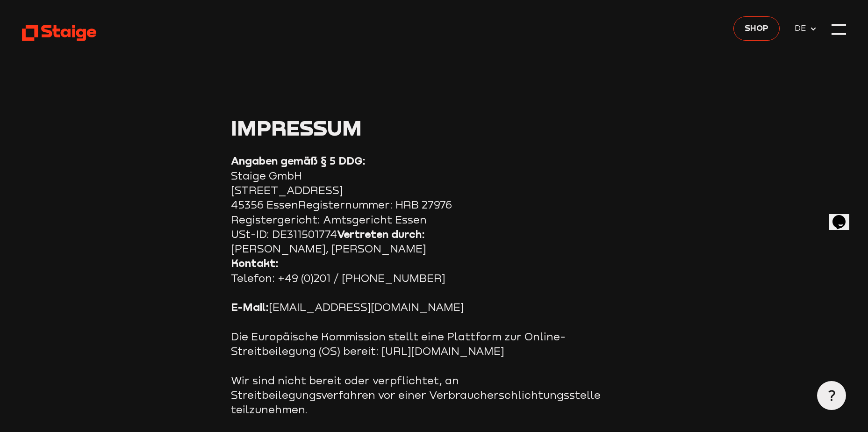 This screenshot has width=868, height=432. What do you see at coordinates (255, 263) in the screenshot?
I see `strong: Kontakt:` at bounding box center [255, 263].